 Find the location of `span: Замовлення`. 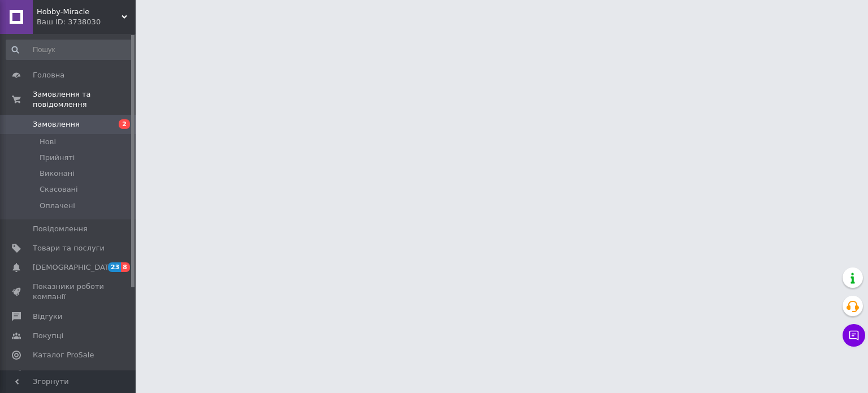

span: Замовлення is located at coordinates (56, 124).